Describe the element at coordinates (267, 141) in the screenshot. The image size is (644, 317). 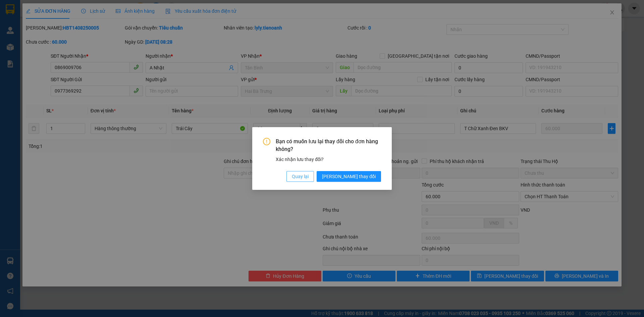
I see `span: exclamation-circle` at that location.